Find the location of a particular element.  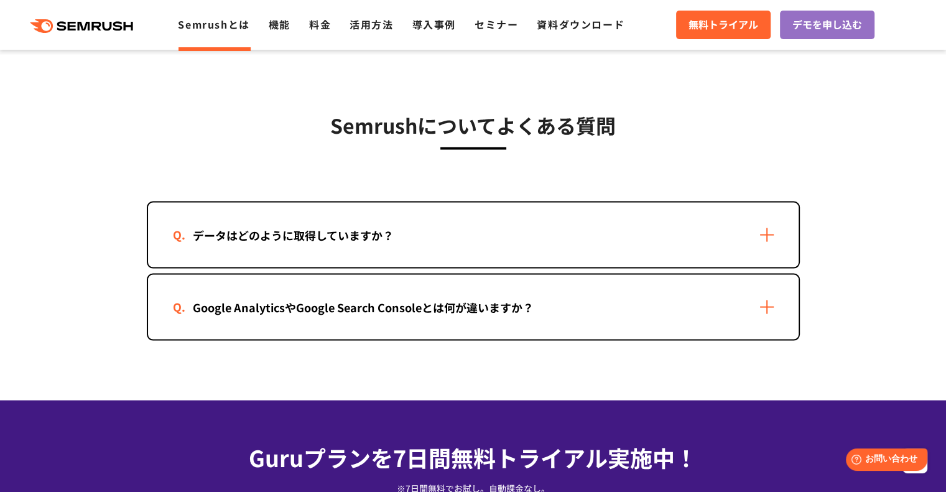

h3: Semrushについてよくある質問 is located at coordinates (473, 125).